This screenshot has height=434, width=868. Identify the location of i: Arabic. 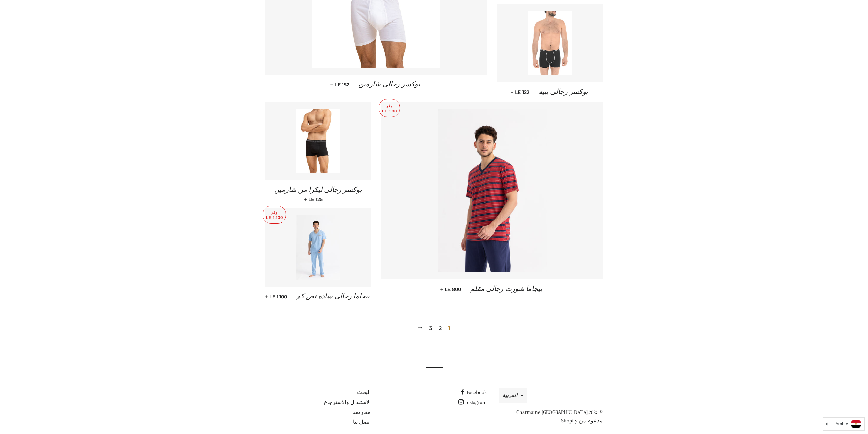
(841, 424).